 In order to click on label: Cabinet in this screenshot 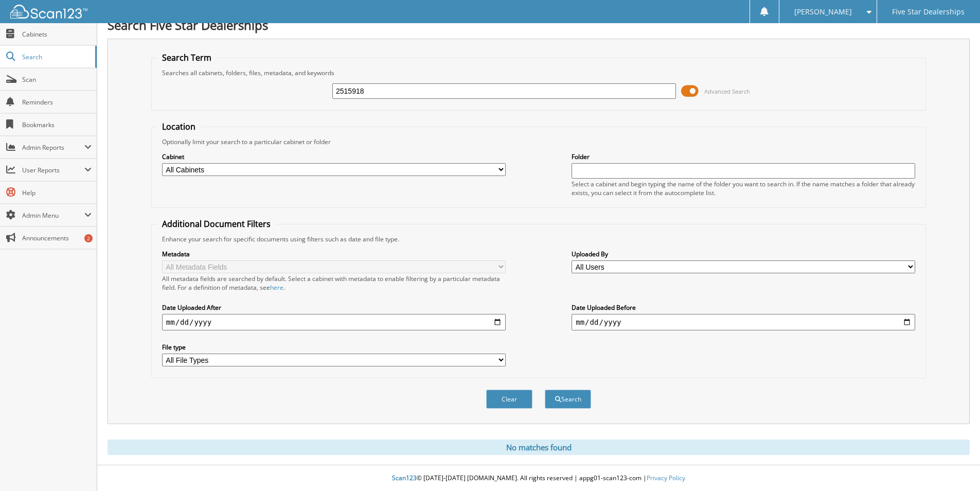, I will do `click(334, 157)`.